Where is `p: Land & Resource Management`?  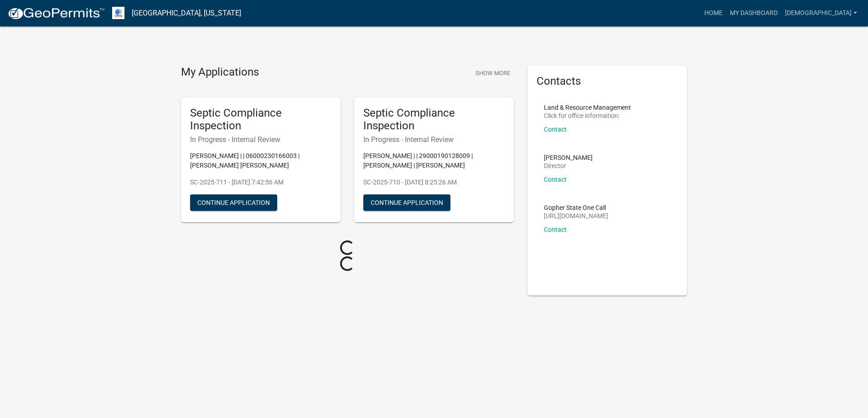
p: Land & Resource Management is located at coordinates (587, 108).